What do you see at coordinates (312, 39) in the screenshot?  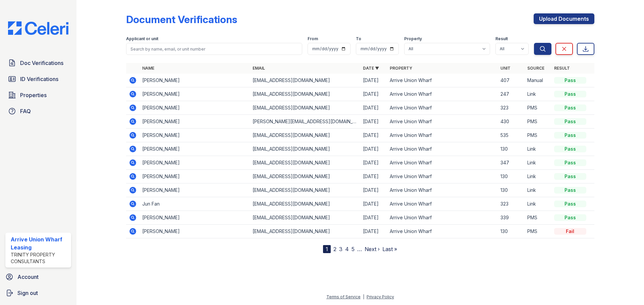 I see `label: From` at bounding box center [312, 39].